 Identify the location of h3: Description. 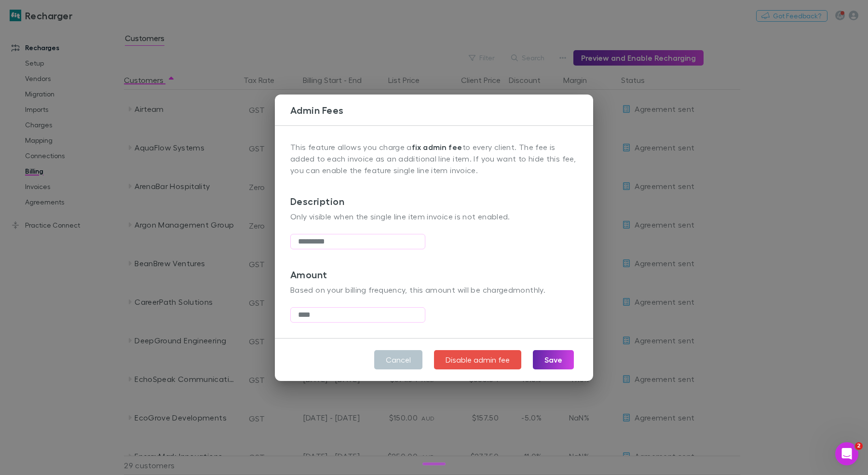
(434, 193).